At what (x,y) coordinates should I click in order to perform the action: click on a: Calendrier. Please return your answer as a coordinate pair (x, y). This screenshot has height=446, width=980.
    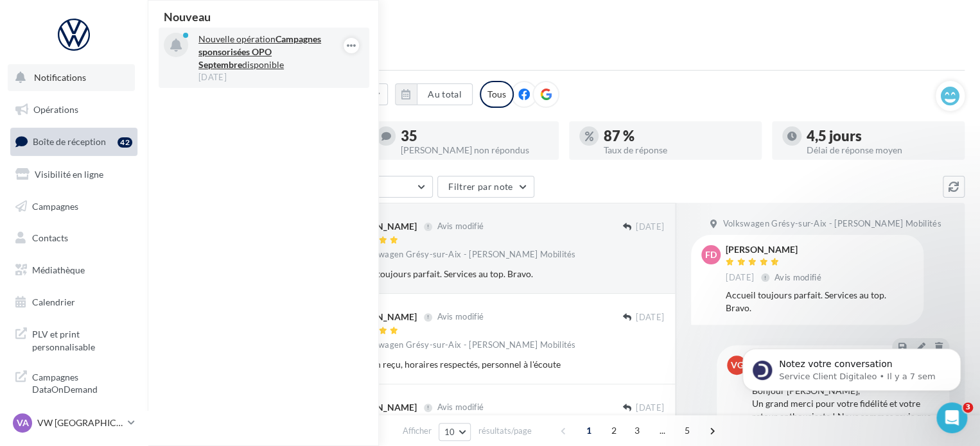
    Looking at the image, I should click on (74, 302).